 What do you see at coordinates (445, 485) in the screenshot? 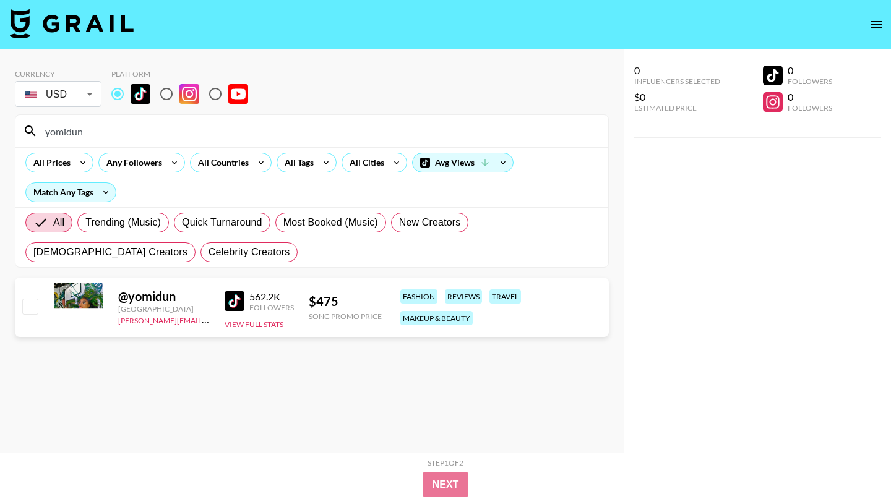
I see `button: Next` at bounding box center [445, 485].